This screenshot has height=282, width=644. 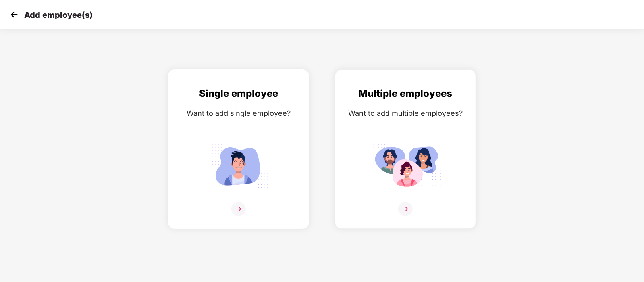 What do you see at coordinates (406, 94) in the screenshot?
I see `div: Multiple employees` at bounding box center [406, 94].